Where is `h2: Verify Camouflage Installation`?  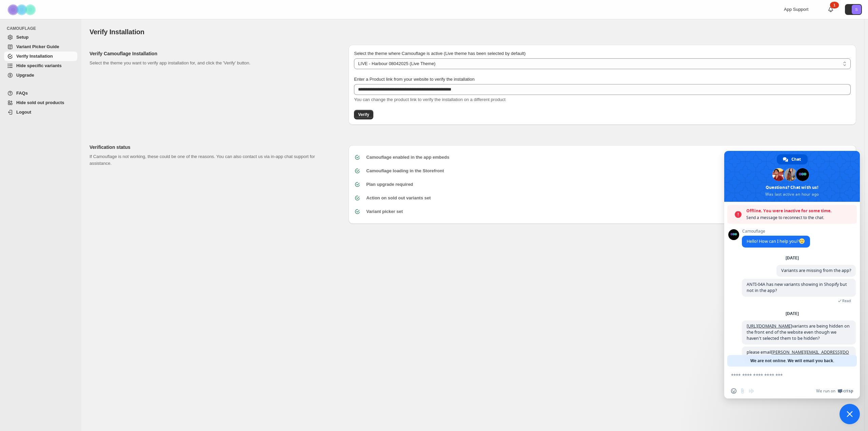
h2: Verify Camouflage Installation is located at coordinates (214, 54).